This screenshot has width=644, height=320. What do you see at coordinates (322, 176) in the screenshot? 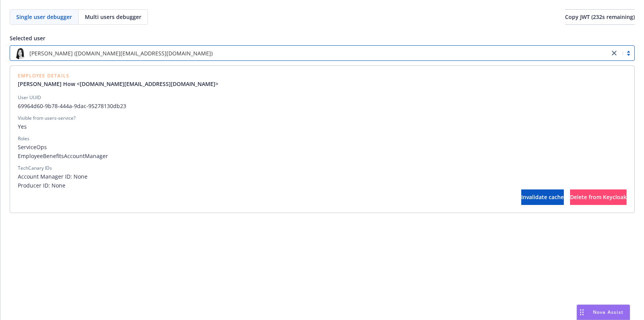
I see `span: Account Manager ID: None` at bounding box center [322, 176].